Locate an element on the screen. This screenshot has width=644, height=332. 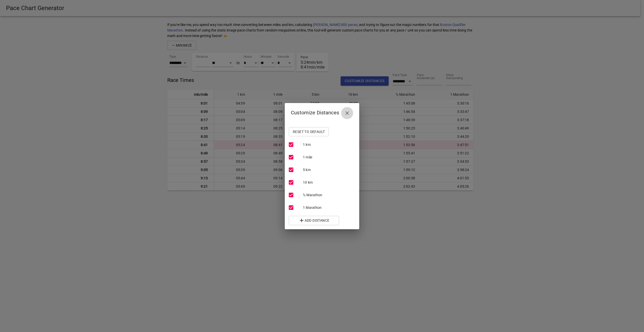
button: Reset to Default is located at coordinates (308, 132).